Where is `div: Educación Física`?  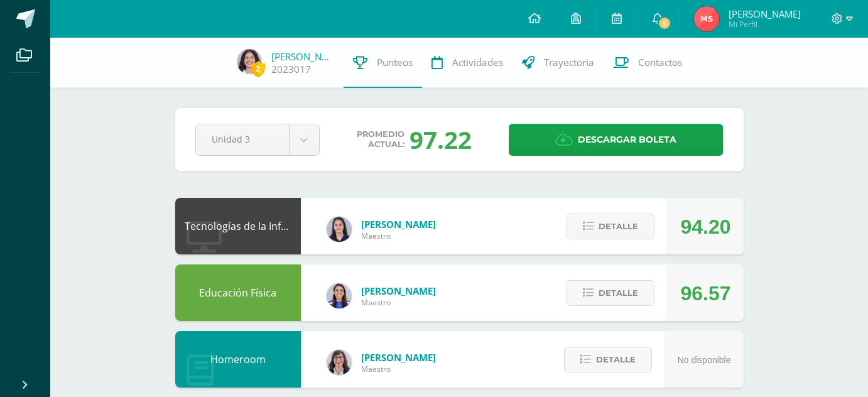 div: Educación Física is located at coordinates (238, 293).